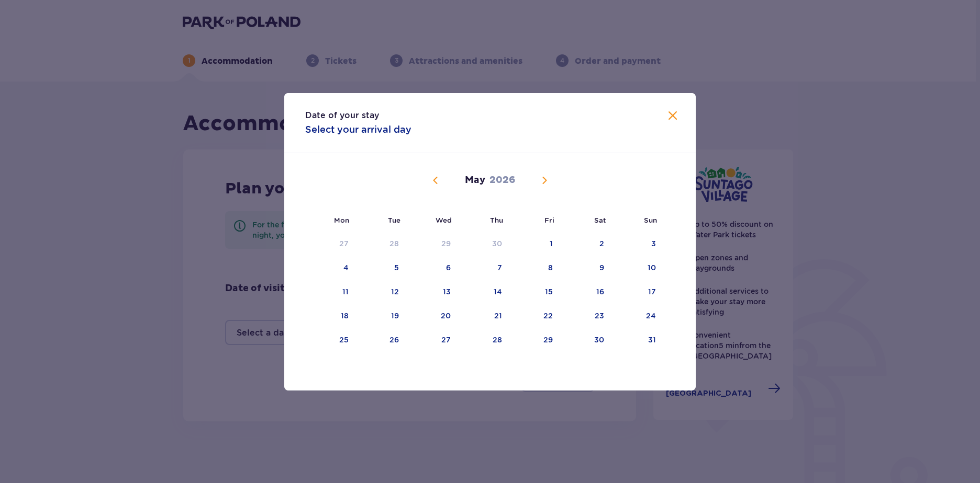 The height and width of the screenshot is (483, 980). Describe the element at coordinates (330, 340) in the screenshot. I see `td: Choose Monday, May 25, 2026 as your check-in date. It’s available.` at that location.